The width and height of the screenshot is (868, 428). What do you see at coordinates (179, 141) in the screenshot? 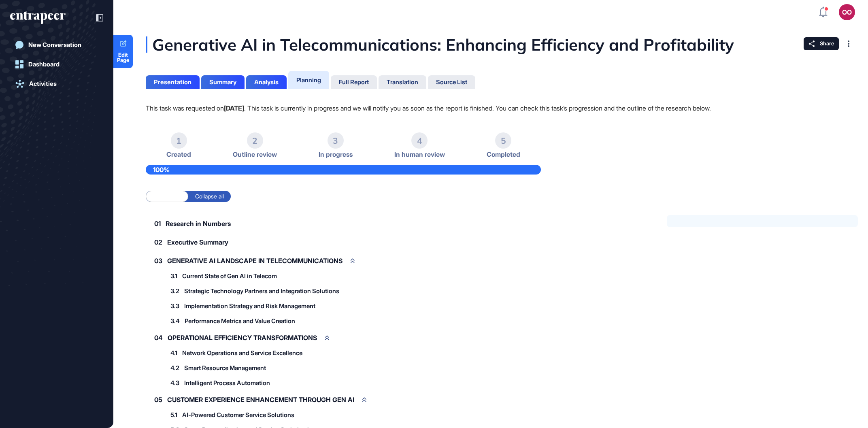
I see `div: 1` at bounding box center [179, 141].